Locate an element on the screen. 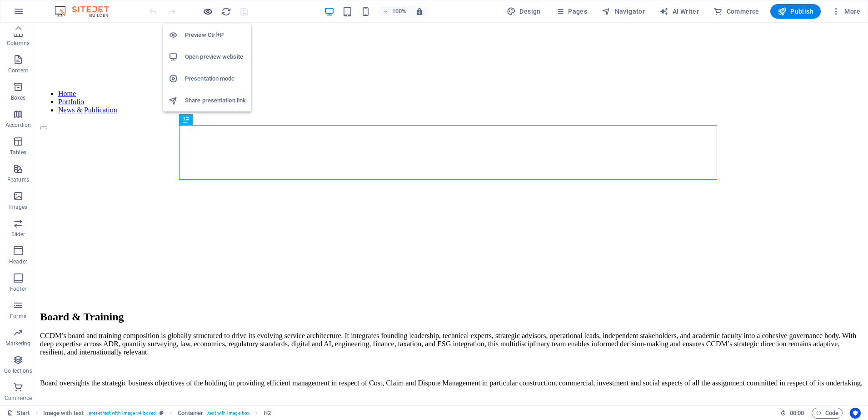  nav: breadcrumb is located at coordinates (157, 413).